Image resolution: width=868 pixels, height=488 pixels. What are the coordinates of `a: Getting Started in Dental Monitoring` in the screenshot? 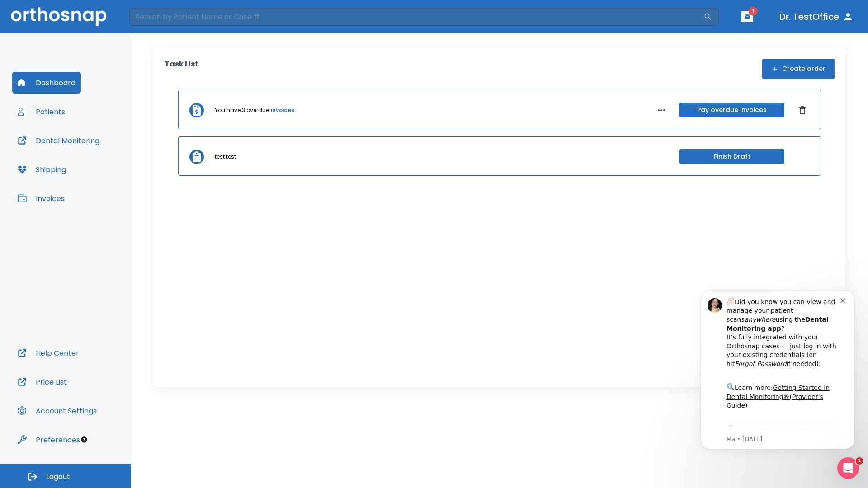 It's located at (91, 116).